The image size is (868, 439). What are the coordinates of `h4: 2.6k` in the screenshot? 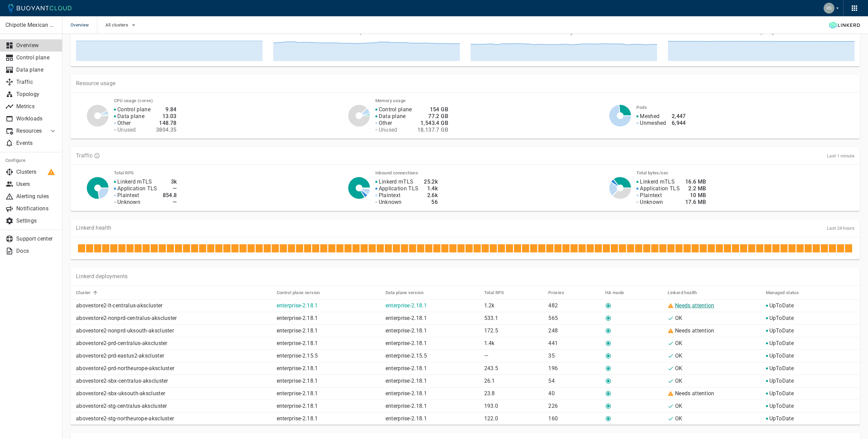 It's located at (431, 195).